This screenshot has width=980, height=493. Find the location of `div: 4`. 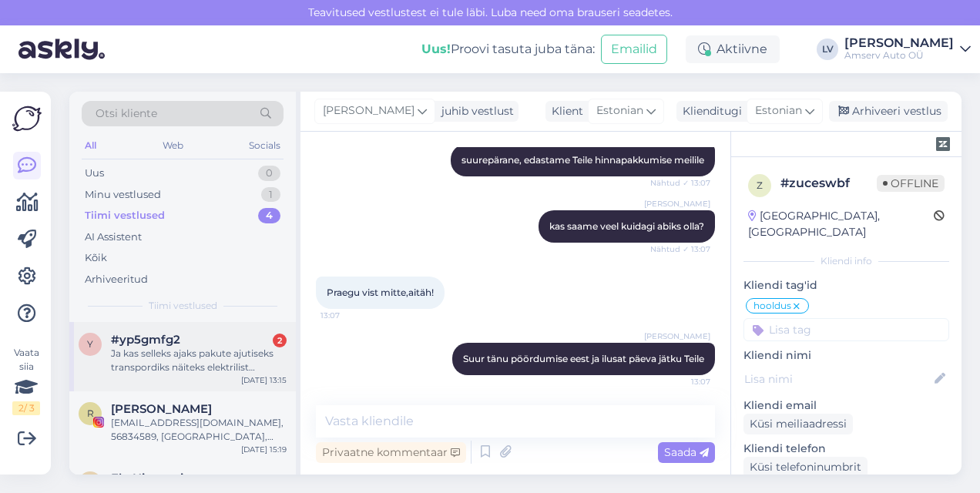

div: 4 is located at coordinates (269, 216).